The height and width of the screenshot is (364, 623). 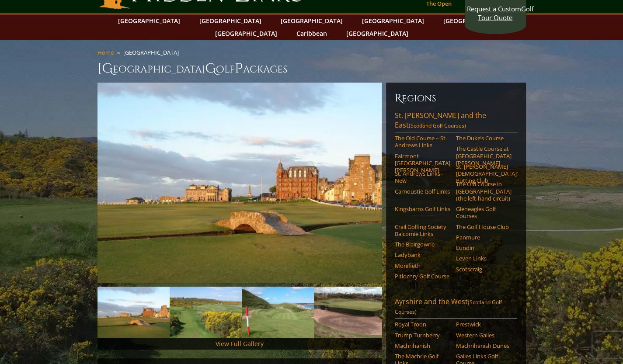 I want to click on a: Machrihanish Dunes, so click(x=484, y=346).